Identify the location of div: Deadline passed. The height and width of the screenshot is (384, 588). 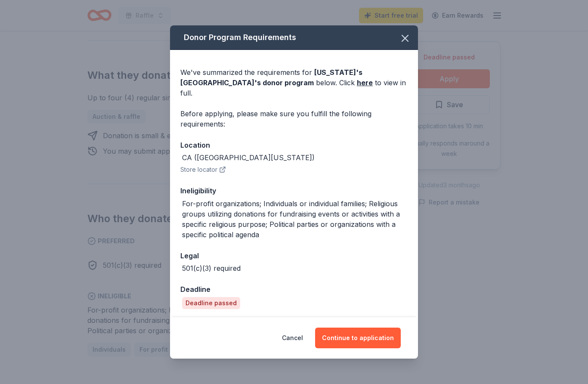
(211, 303).